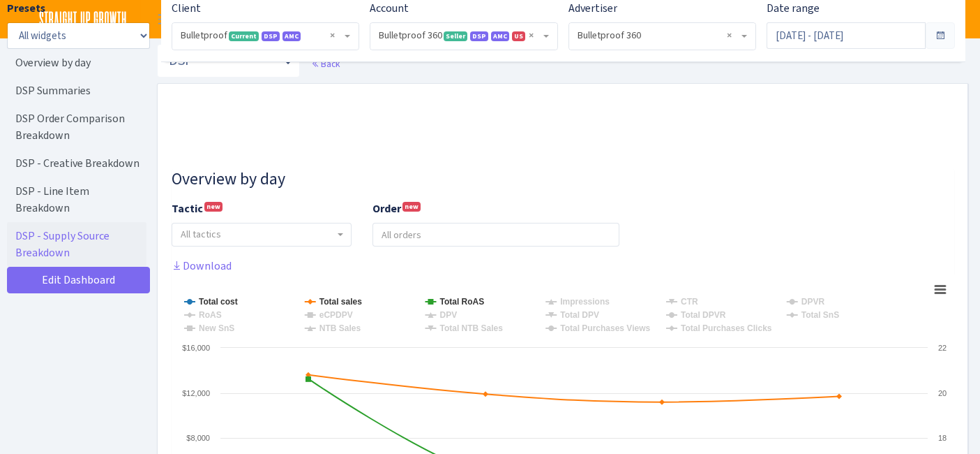 The height and width of the screenshot is (454, 980). Describe the element at coordinates (77, 63) in the screenshot. I see `a: Overview by day` at that location.